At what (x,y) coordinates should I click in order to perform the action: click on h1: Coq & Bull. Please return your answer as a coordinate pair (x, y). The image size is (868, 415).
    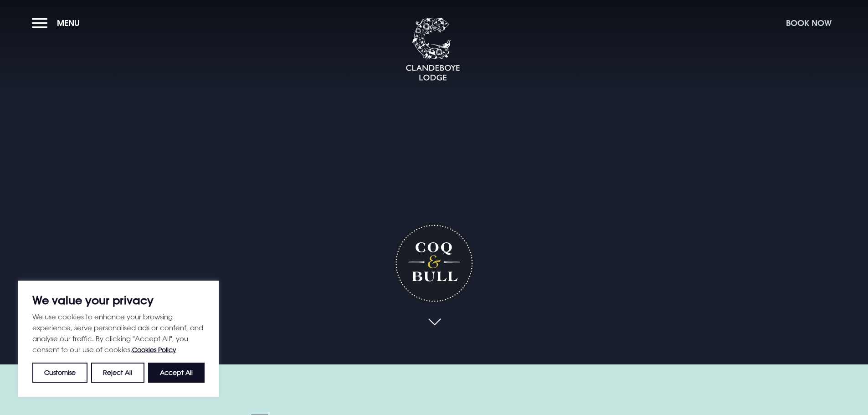
    Looking at the image, I should click on (434, 263).